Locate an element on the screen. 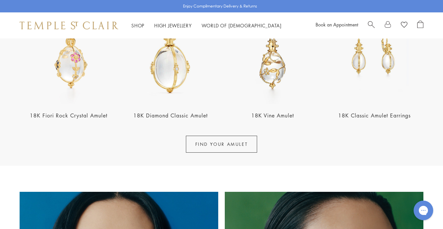 The width and height of the screenshot is (443, 229). img: P56889-E11FIORMX is located at coordinates (69, 55).